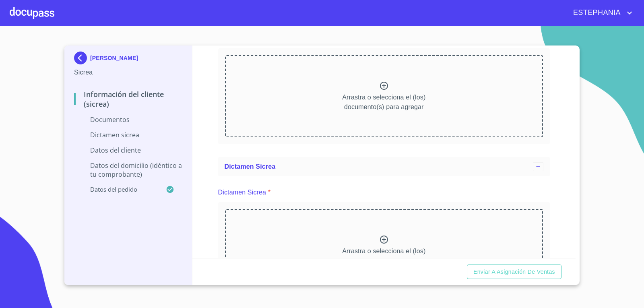  I want to click on span: Dictamen Sicrea, so click(250, 167).